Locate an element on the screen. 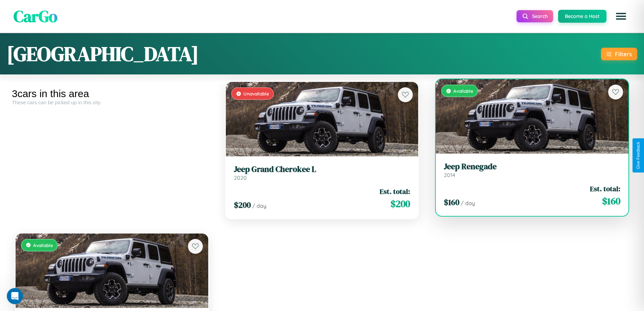 The width and height of the screenshot is (644, 311). span: Search is located at coordinates (540, 16).